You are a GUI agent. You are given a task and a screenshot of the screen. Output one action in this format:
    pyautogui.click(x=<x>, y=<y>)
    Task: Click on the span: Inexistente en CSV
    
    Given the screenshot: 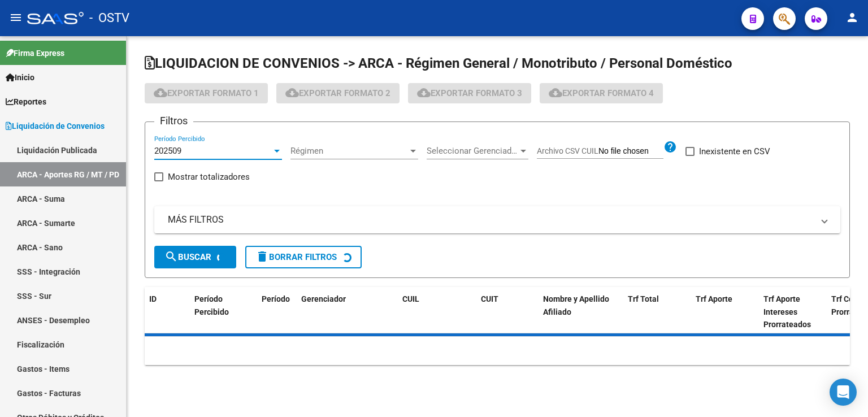 What is the action you would take?
    pyautogui.click(x=734, y=151)
    